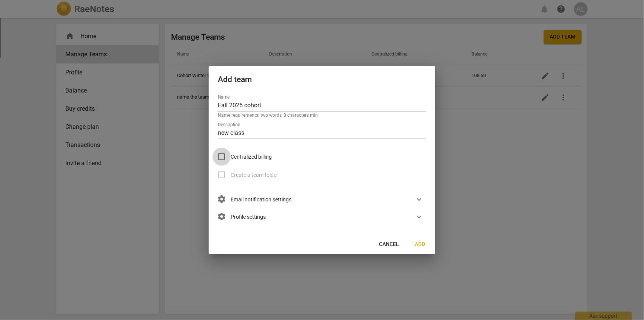 This screenshot has height=320, width=644. Describe the element at coordinates (223, 97) in the screenshot. I see `label: Name` at that location.